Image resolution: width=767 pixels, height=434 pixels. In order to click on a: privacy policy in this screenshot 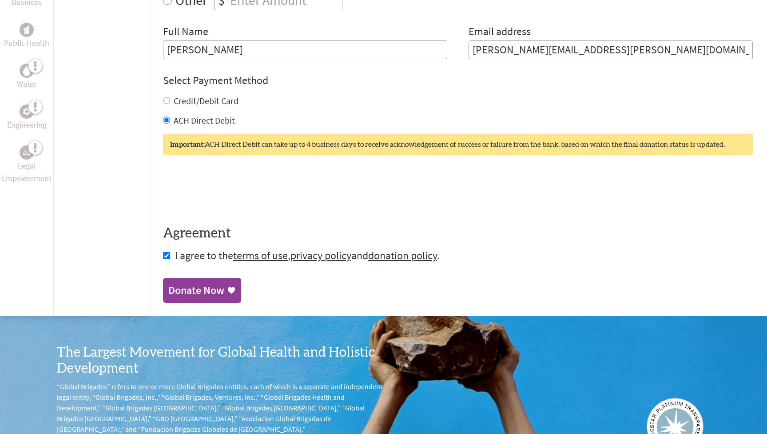, I will do `click(321, 255)`.